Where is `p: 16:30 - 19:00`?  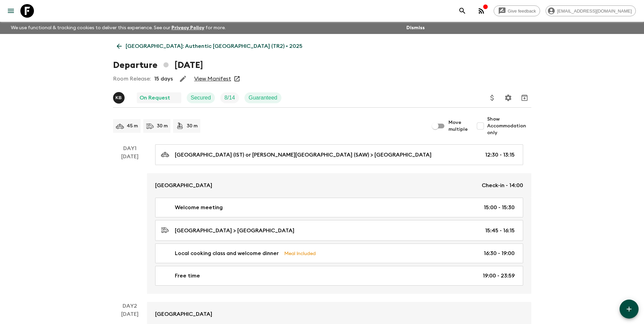 p: 16:30 - 19:00 is located at coordinates (499, 253).